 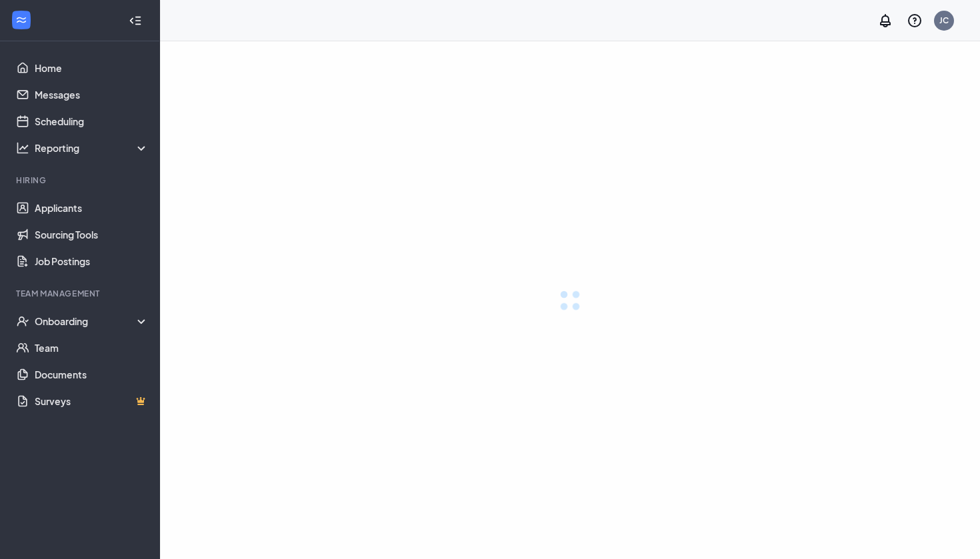 I want to click on svg: Collapse, so click(x=135, y=21).